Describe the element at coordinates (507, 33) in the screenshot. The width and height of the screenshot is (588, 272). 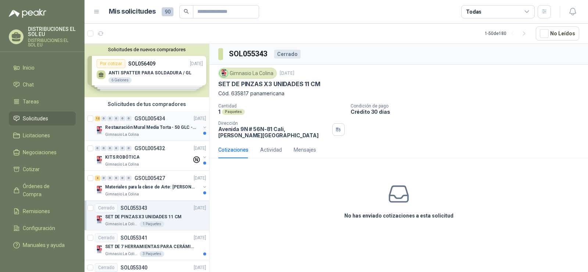
I see `div: 1 - 50 de 180` at that location.